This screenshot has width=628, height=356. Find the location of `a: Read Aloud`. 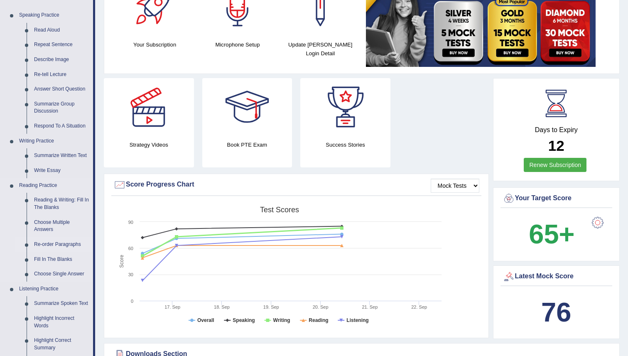

a: Read Aloud is located at coordinates (62, 30).